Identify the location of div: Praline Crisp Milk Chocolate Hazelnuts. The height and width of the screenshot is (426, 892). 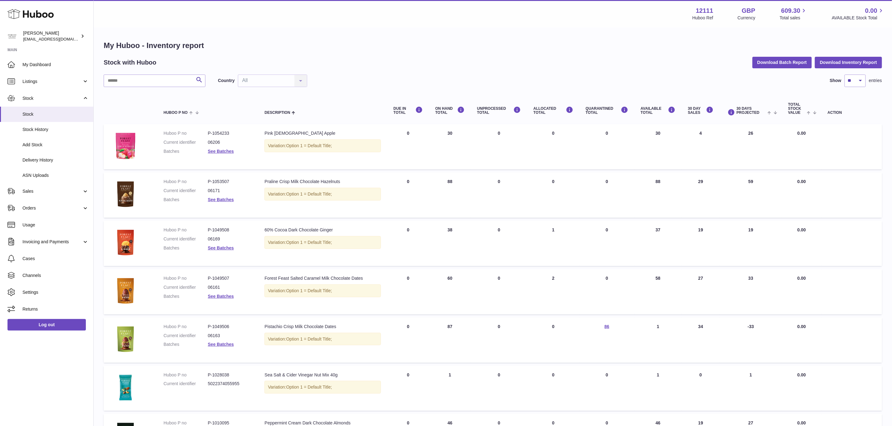
(322, 182).